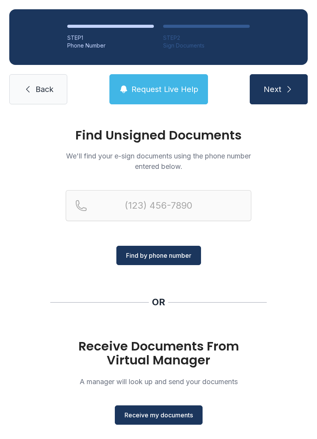 This screenshot has width=317, height=439. What do you see at coordinates (206, 46) in the screenshot?
I see `div: Sign Documents` at bounding box center [206, 46].